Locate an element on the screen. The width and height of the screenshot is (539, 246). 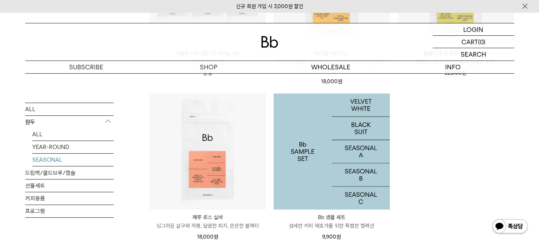
a: Bb 샘플 세트 섬세한 커피 애호가를 위한 특별한 컬렉션 is located at coordinates (332, 222).